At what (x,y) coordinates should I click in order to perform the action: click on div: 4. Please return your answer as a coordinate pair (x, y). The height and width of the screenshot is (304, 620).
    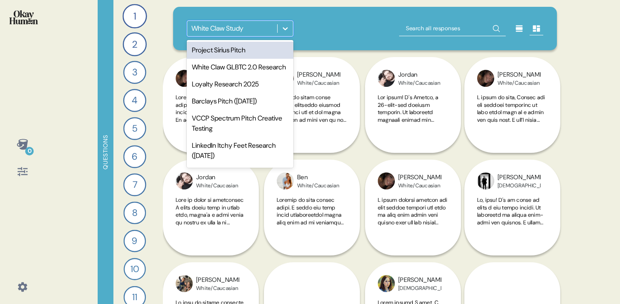
    Looking at the image, I should click on (135, 101).